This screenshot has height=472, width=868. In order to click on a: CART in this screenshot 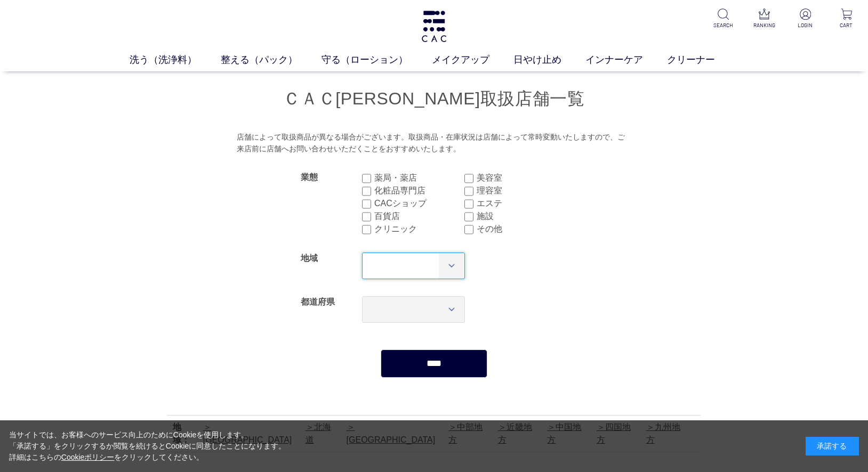, I will do `click(846, 19)`.